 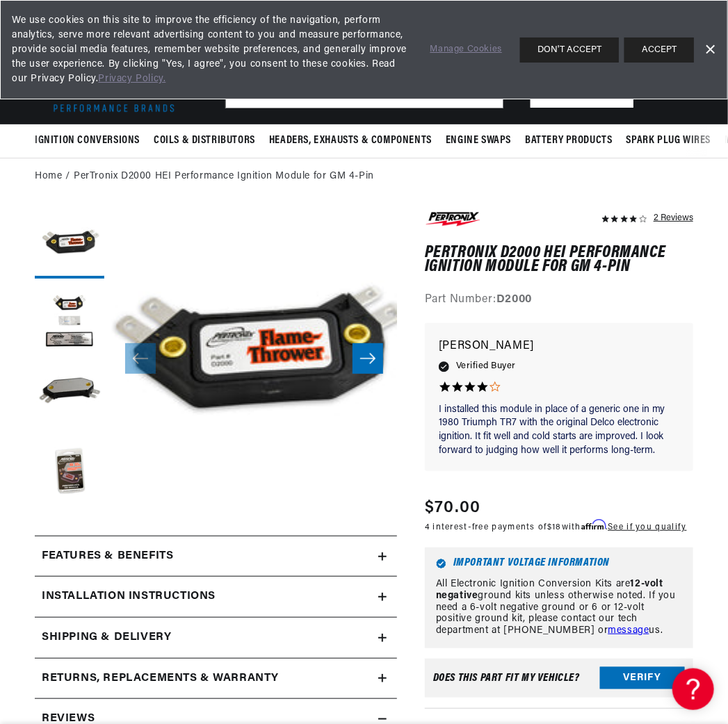 What do you see at coordinates (560, 260) in the screenshot?
I see `h1: PerTronix D2000 HEI Performance Ignition Module for GM 4-Pin` at bounding box center [560, 260].